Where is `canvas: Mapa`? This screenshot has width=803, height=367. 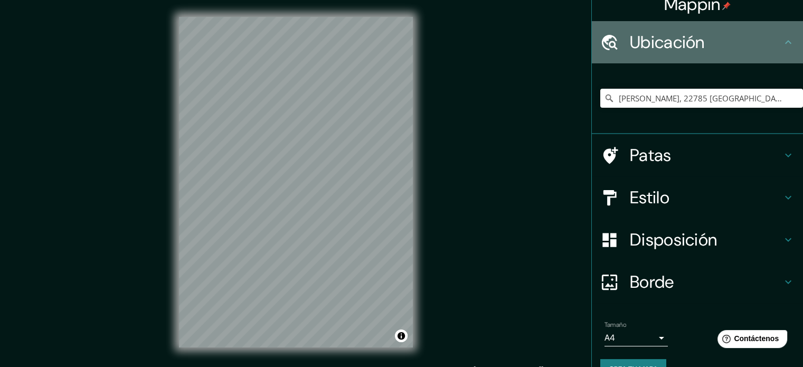 canvas: Mapa is located at coordinates (296, 182).